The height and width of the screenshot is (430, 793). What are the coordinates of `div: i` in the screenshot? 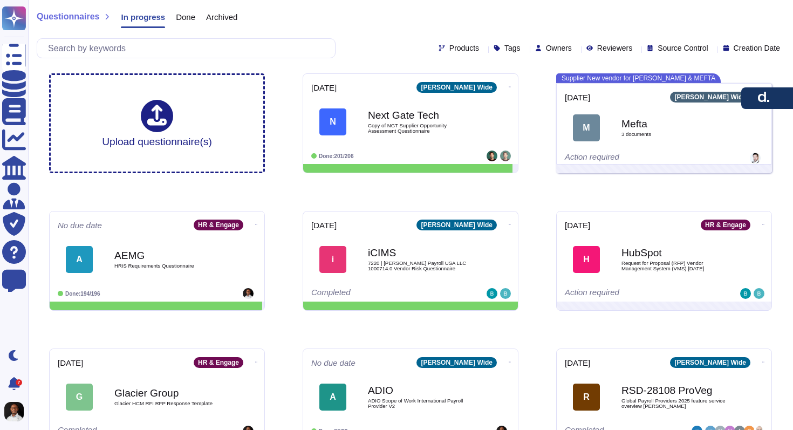 It's located at (333, 259).